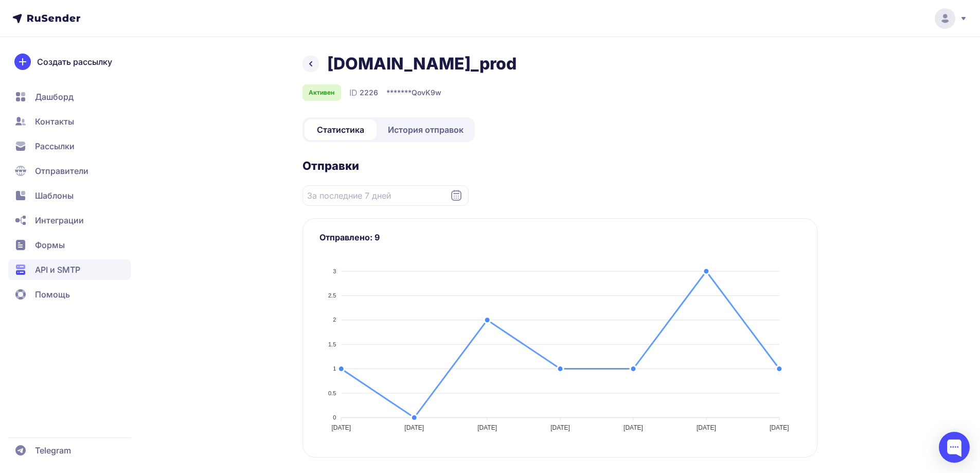 The image size is (980, 473). Describe the element at coordinates (560, 237) in the screenshot. I see `h3: Отправлено: 9` at that location.